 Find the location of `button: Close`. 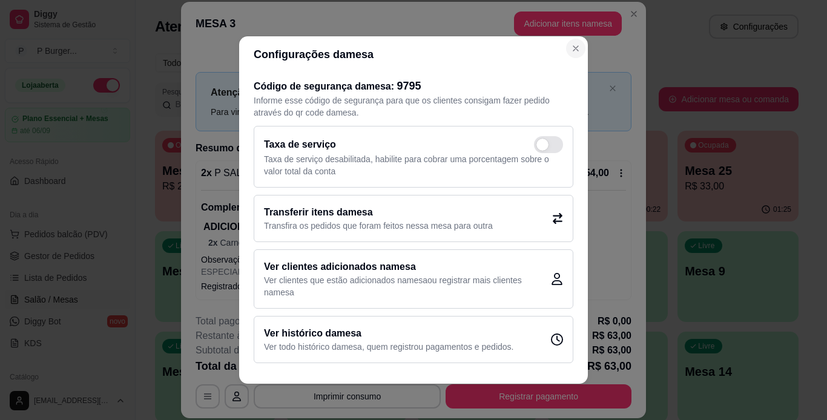

button: Close is located at coordinates (576, 48).